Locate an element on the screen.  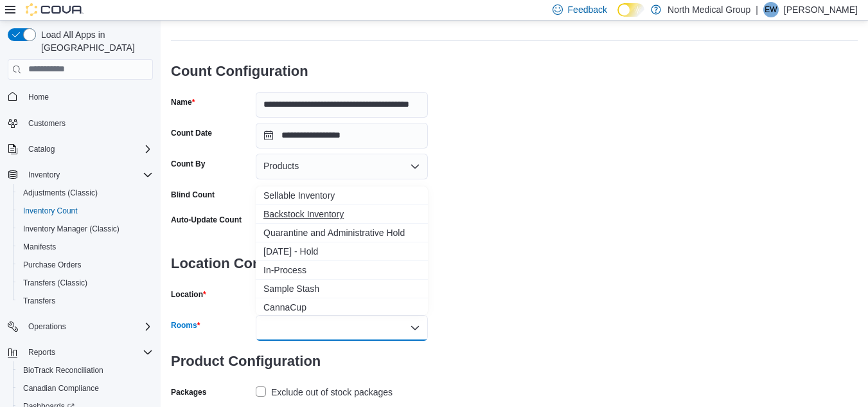
a: Canadian Compliance is located at coordinates (61, 388).